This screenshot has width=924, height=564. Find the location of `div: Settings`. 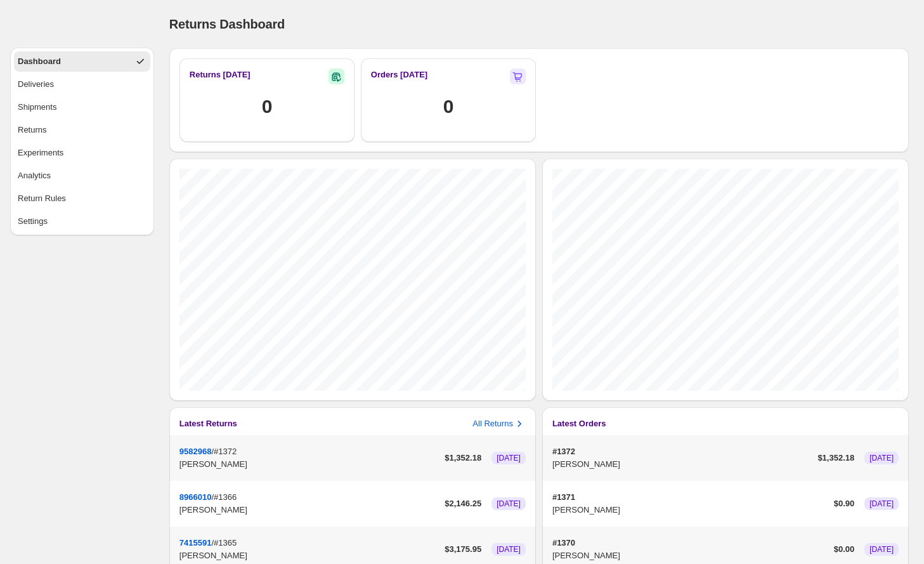

div: Settings is located at coordinates (33, 221).